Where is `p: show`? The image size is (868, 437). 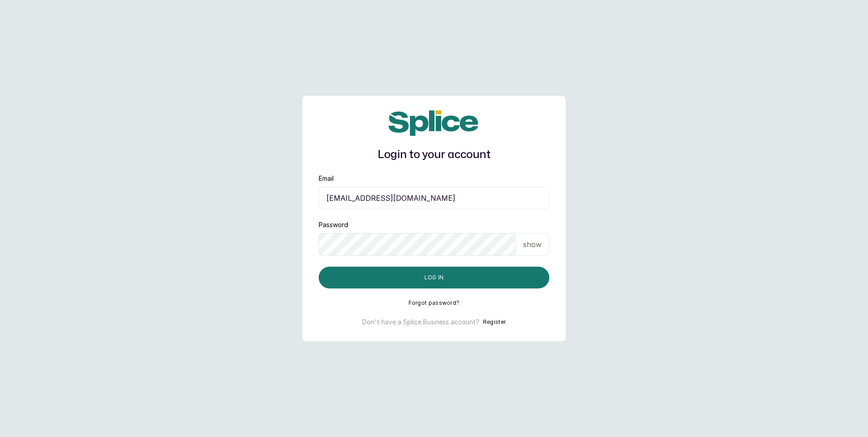
p: show is located at coordinates (532, 244).